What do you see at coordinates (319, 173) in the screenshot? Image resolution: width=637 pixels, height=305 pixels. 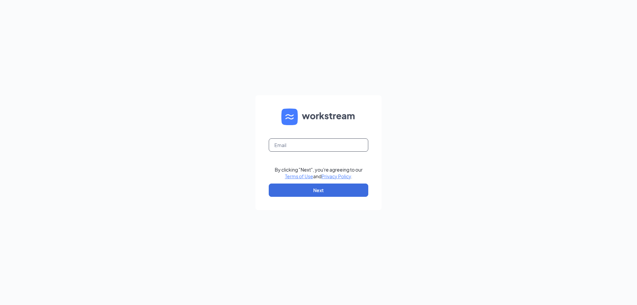 I see `div: By clicking "Next", you're agreeing to our and .` at bounding box center [319, 173].